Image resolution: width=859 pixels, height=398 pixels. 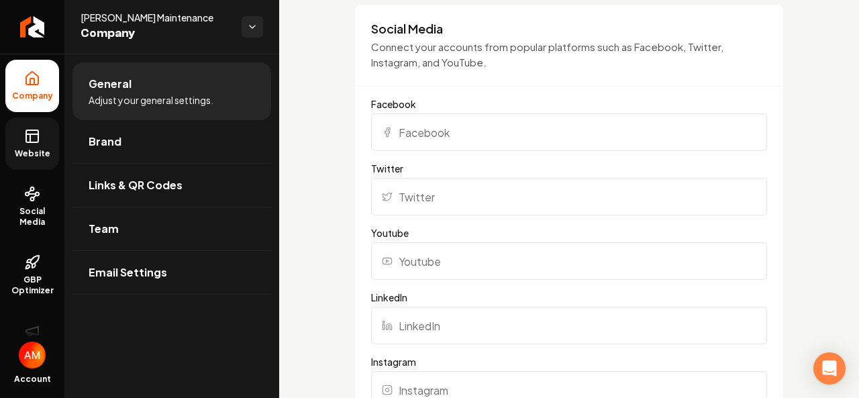 What do you see at coordinates (569, 197) in the screenshot?
I see `input: Twitter` at bounding box center [569, 197].